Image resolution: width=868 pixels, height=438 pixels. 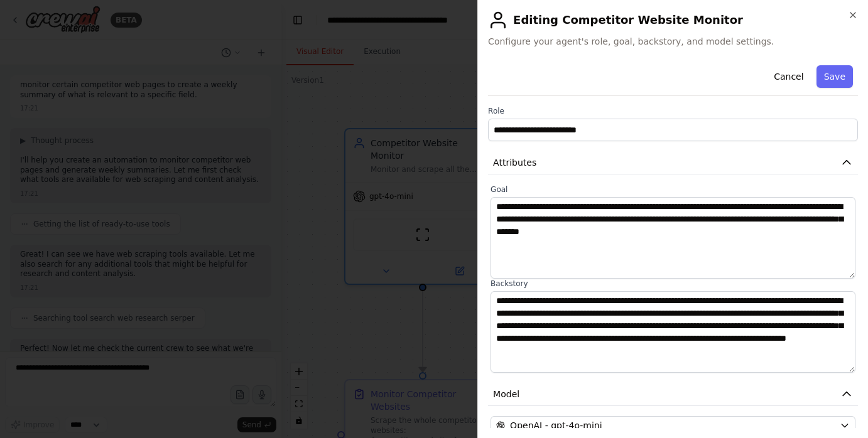 What do you see at coordinates (672, 284) in the screenshot?
I see `label: Backstory` at bounding box center [672, 284].